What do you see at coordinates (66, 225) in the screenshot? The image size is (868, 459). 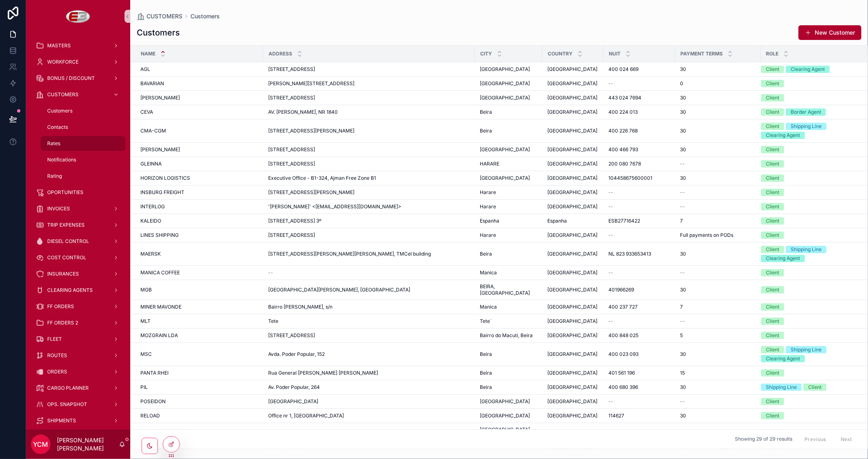 I see `span: TRIP EXPENSES` at bounding box center [66, 225].